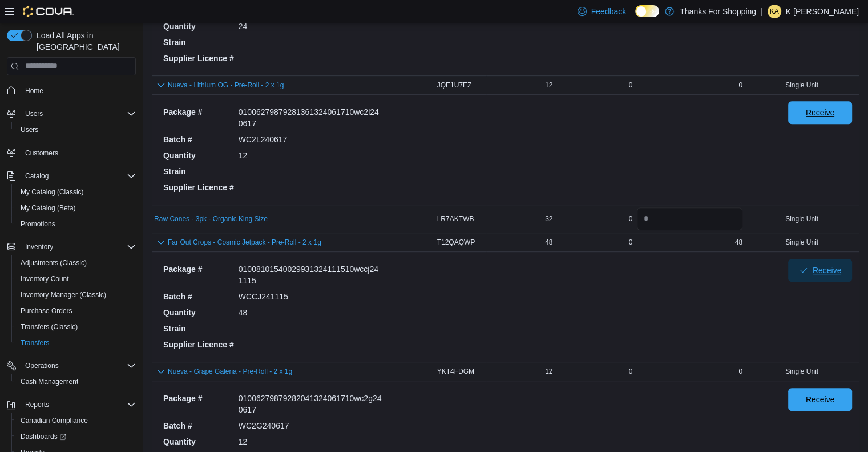 Image resolution: width=868 pixels, height=452 pixels. What do you see at coordinates (72, 176) in the screenshot?
I see `button: Catalog` at bounding box center [72, 176].